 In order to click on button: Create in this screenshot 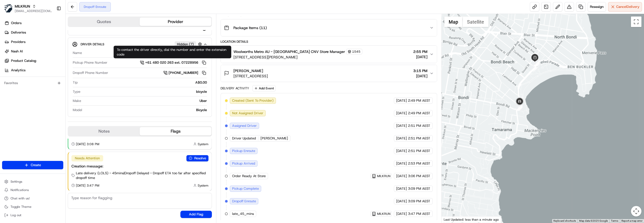, I will do `click(33, 165)`.